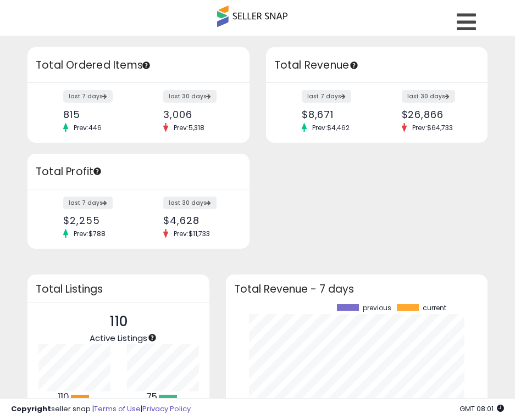 The image size is (515, 420). Describe the element at coordinates (117, 409) in the screenshot. I see `a: Terms of Use` at that location.